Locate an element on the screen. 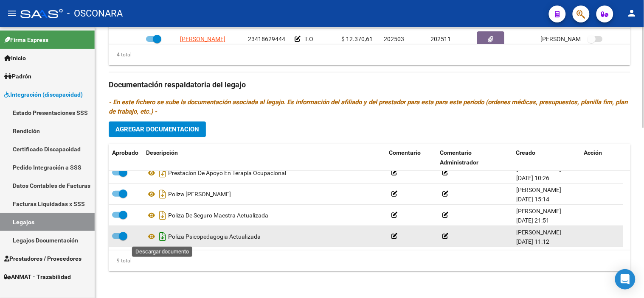 The image size is (644, 298). datatable-header-cell: Comentario Administrador is located at coordinates (475, 158).